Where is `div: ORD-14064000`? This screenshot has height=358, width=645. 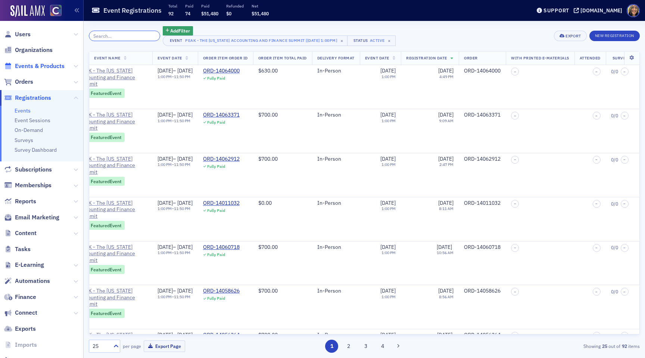 div: ORD-14064000 is located at coordinates (221, 71).